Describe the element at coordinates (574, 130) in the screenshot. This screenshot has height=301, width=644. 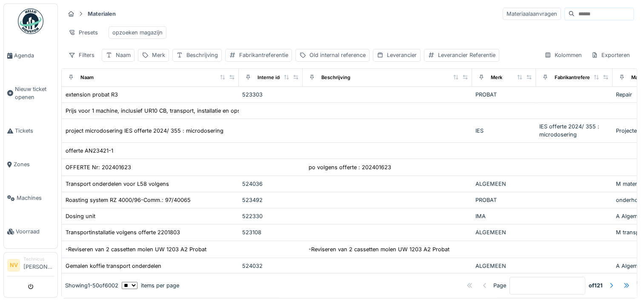
I see `div: IES offerte 2024/ 355 : microdosering` at that location.